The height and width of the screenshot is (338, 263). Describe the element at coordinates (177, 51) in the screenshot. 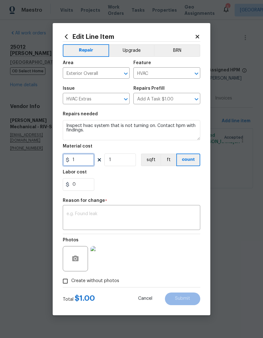

I see `button: BRN` at that location.